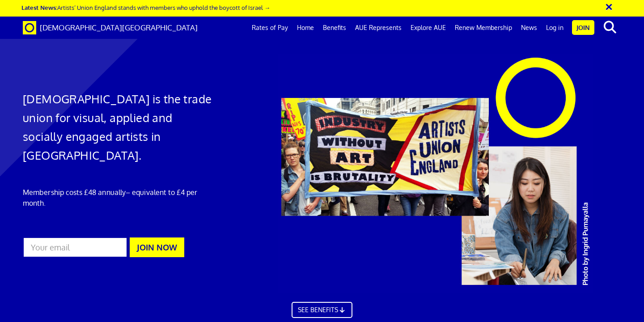 The width and height of the screenshot is (644, 322). Describe the element at coordinates (39, 7) in the screenshot. I see `strong: Latest News:` at that location.